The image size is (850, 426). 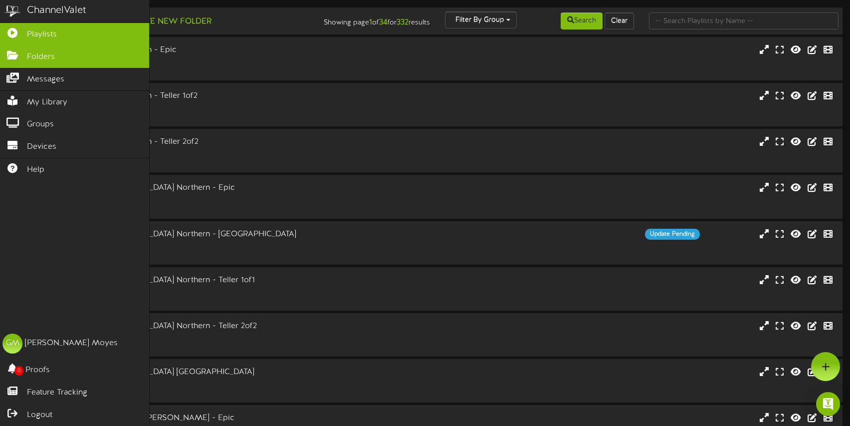 What do you see at coordinates (42, 34) in the screenshot?
I see `span: Playlists` at bounding box center [42, 34].